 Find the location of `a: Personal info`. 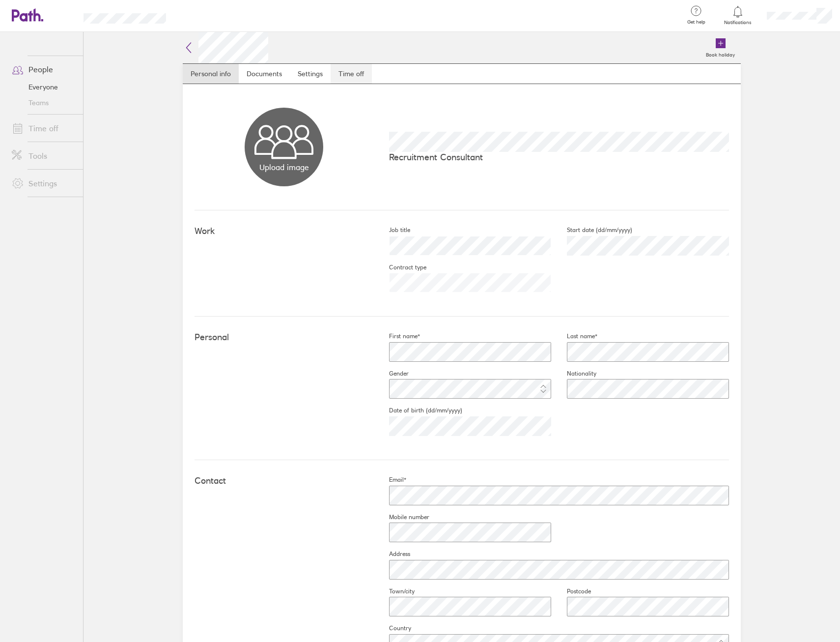

a: Personal info is located at coordinates (211, 73).